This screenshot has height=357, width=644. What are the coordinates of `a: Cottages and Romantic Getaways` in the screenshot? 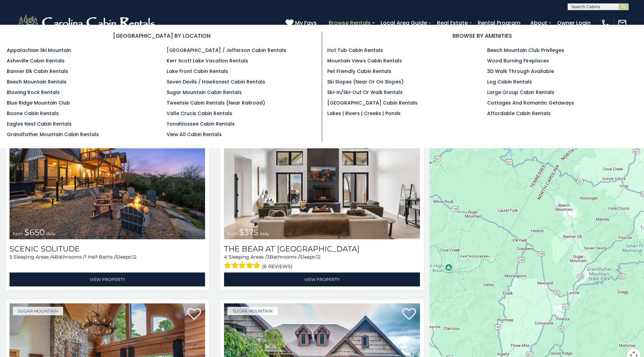 It's located at (530, 103).